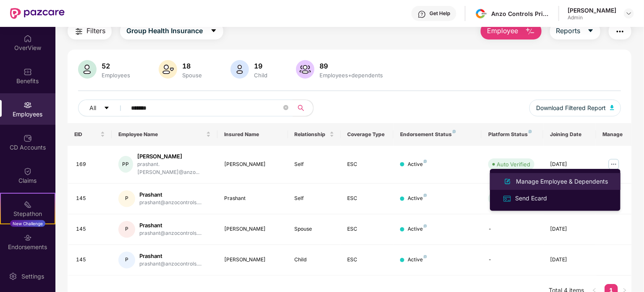 This screenshot has height=292, width=644. What do you see at coordinates (27, 105) in the screenshot?
I see `img: svg+xml;base64,PHN2ZyBpZD0iRW1wbG95ZWVzIiB4bWxucz0iaHR0cDovL3d3dy53My5vcmcvMjAwMC9zdmciIHdpZHRoPS...` at bounding box center [27, 105].